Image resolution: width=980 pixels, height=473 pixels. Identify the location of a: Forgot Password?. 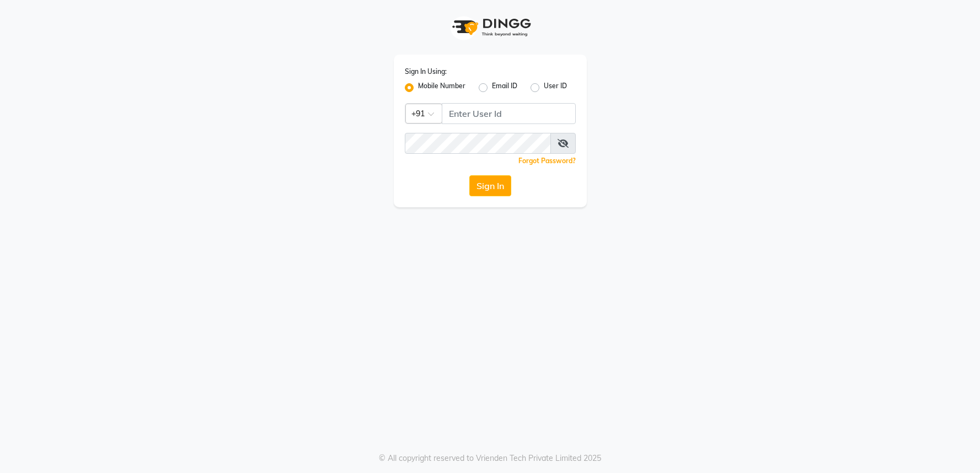
(547, 160).